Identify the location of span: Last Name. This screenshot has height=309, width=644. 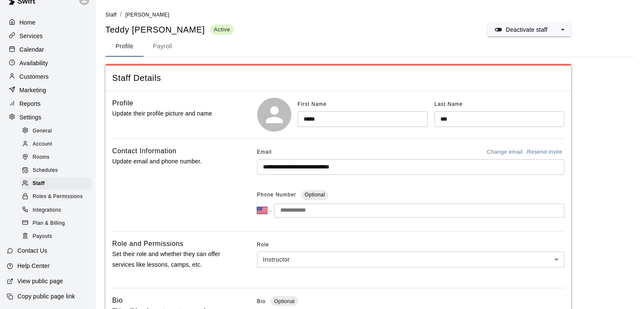
(449, 104).